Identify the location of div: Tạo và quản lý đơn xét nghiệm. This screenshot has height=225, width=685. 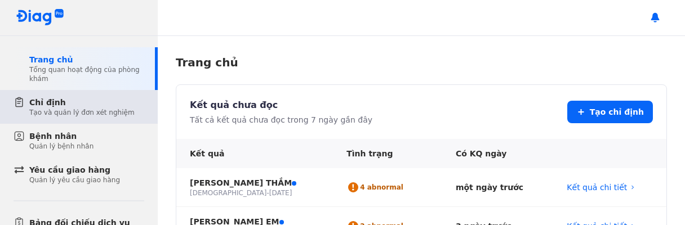
(82, 113).